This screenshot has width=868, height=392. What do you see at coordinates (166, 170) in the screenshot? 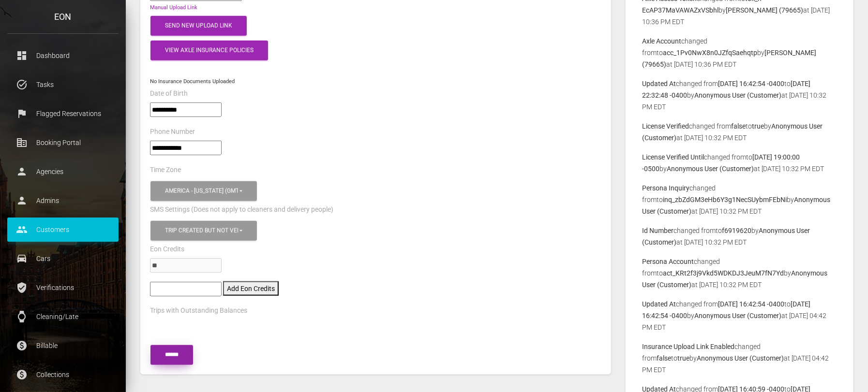
I see `label: Time Zone` at bounding box center [166, 170].